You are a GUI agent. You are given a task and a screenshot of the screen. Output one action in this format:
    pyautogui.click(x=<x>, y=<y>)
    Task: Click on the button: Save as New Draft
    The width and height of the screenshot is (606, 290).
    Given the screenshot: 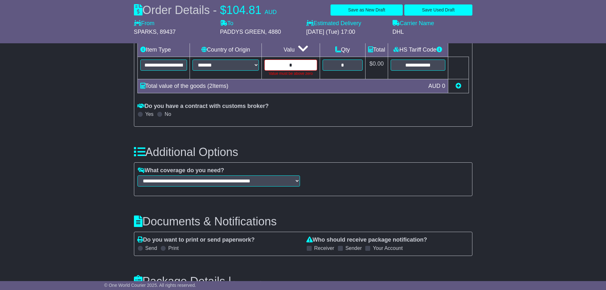 What is the action you would take?
    pyautogui.click(x=366, y=10)
    